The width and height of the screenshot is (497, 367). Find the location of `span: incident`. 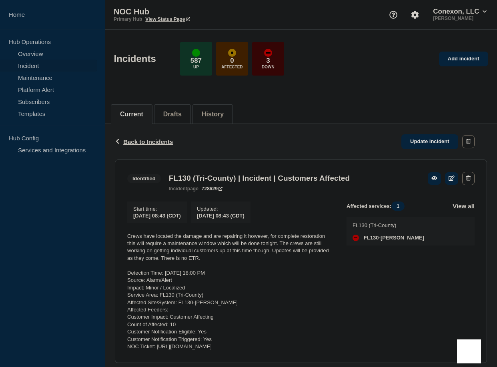

span: incident is located at coordinates (178, 189).